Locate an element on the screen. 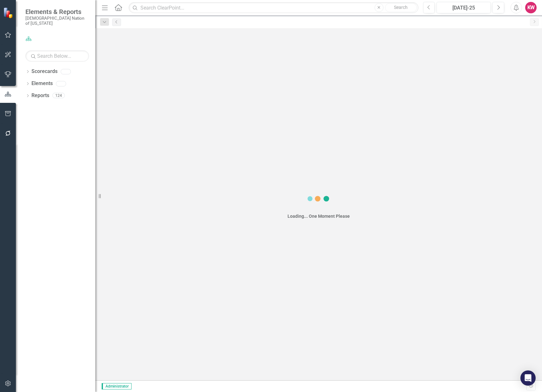  input: Search ClearPoint... is located at coordinates (273, 8).